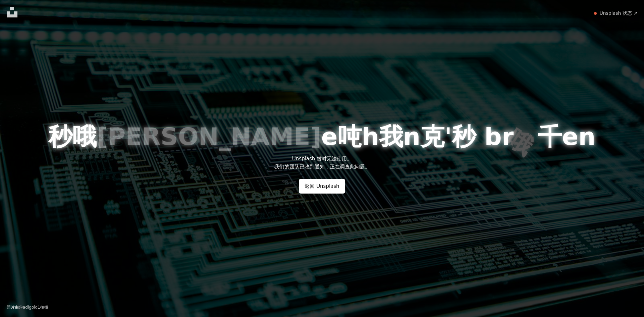 The height and width of the screenshot is (317, 644). I want to click on font: 返回 Unsplash, so click(322, 187).